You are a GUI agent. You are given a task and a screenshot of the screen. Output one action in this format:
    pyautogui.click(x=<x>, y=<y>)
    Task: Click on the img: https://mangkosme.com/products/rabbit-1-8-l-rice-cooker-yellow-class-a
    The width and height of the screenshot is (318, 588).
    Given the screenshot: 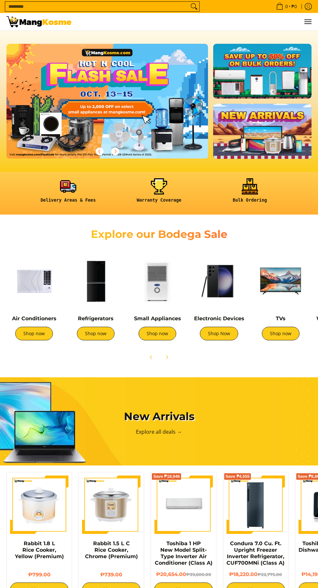 What is the action you would take?
    pyautogui.click(x=39, y=505)
    